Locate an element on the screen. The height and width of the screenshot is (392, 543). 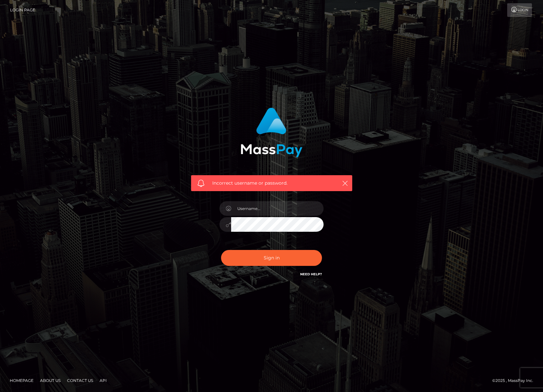
button: Sign in is located at coordinates (272, 258).